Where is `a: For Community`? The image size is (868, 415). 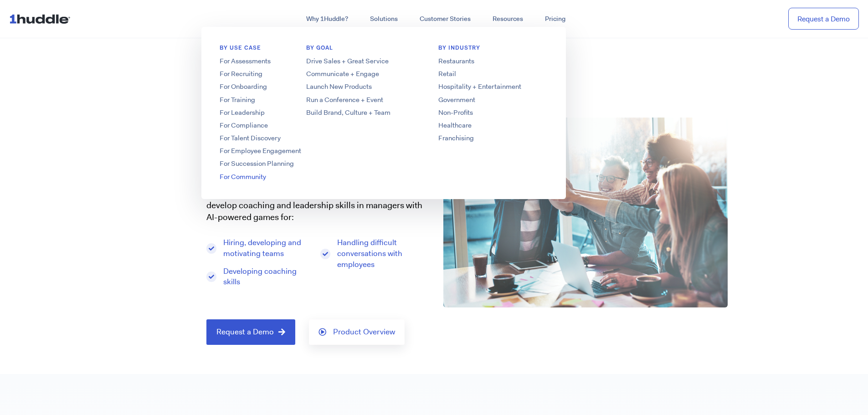
a: For Community is located at coordinates (274, 177).